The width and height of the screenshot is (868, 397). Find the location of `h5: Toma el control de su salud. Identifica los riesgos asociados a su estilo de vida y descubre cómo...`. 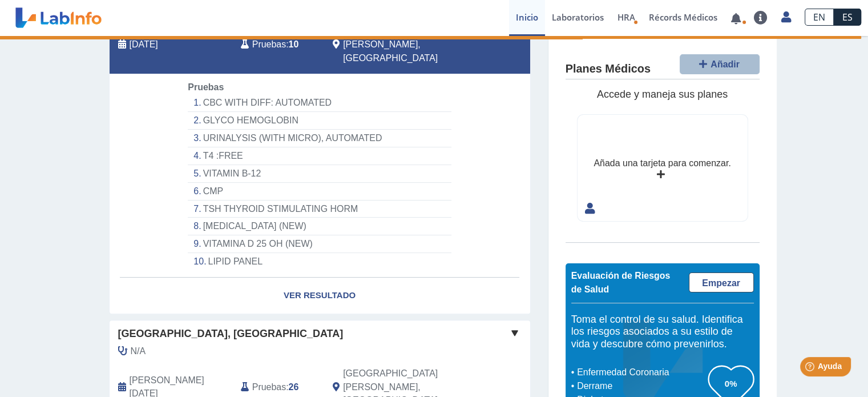

h5: Toma el control de su salud. Identifica los riesgos asociados a su estilo de vida y descubre cómo... is located at coordinates (662, 332).